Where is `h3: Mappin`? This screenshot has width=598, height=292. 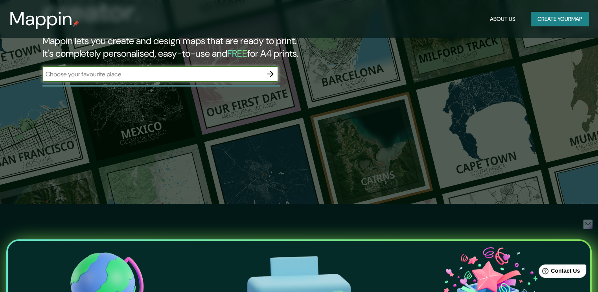 h3: Mappin is located at coordinates (41, 19).